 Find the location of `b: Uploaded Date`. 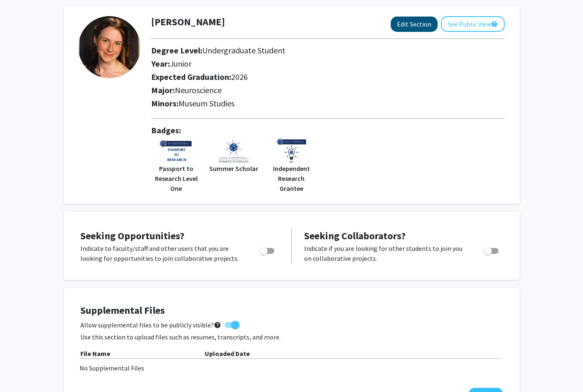

b: Uploaded Date is located at coordinates (227, 354).